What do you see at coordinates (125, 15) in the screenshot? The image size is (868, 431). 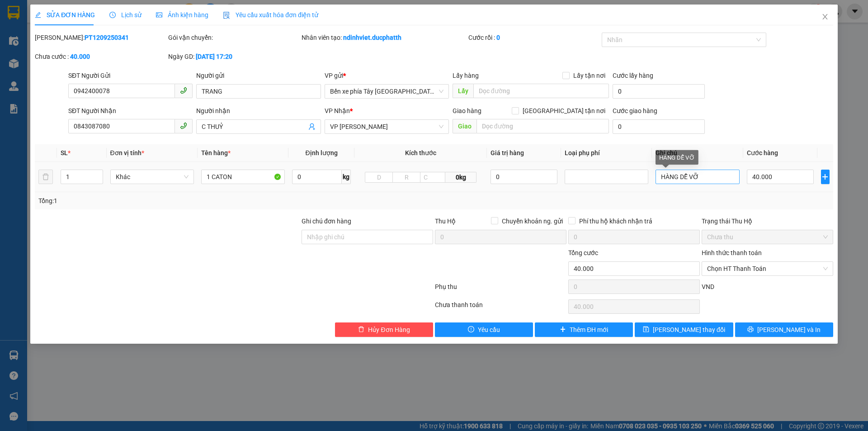 I see `span: Lịch sử` at bounding box center [125, 15].